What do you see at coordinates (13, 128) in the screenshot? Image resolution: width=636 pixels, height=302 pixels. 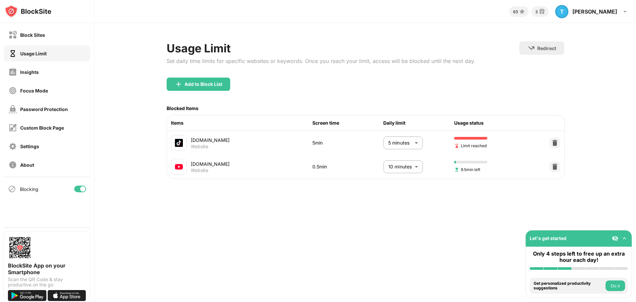 I see `img: customize-block-page-off.svg` at bounding box center [13, 128].